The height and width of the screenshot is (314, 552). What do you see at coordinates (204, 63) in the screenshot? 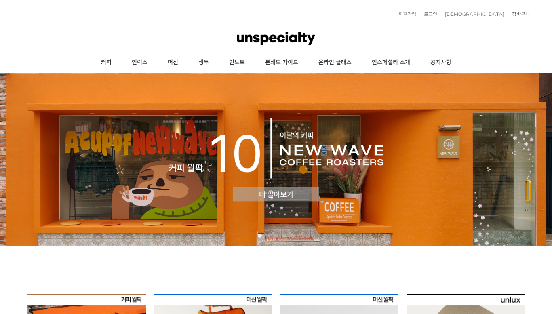
I see `a: 생두` at bounding box center [204, 63].